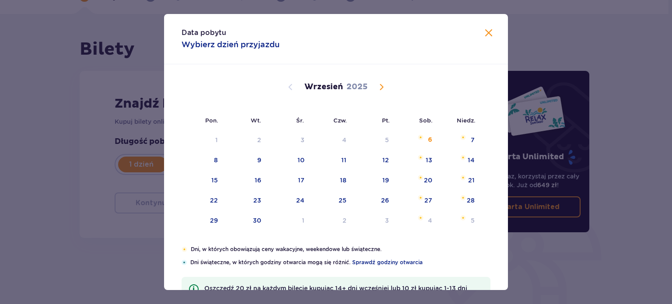  Describe the element at coordinates (459, 160) in the screenshot. I see `td: niedziela, 14 września 2025` at that location.